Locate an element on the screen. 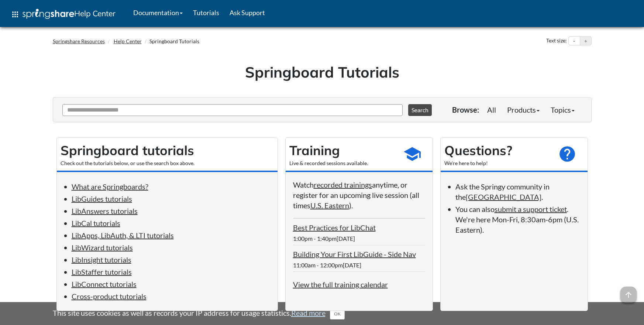 The height and width of the screenshot is (325, 644). a: Documentation is located at coordinates (158, 13).